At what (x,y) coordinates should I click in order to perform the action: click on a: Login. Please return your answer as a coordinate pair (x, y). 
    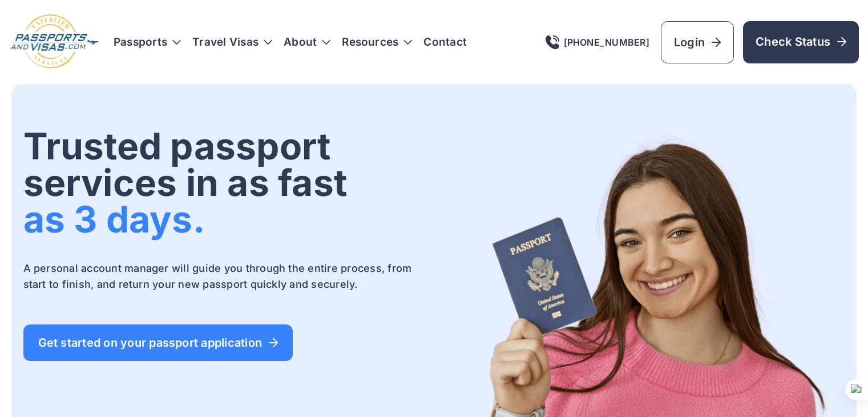
    Looking at the image, I should click on (697, 42).